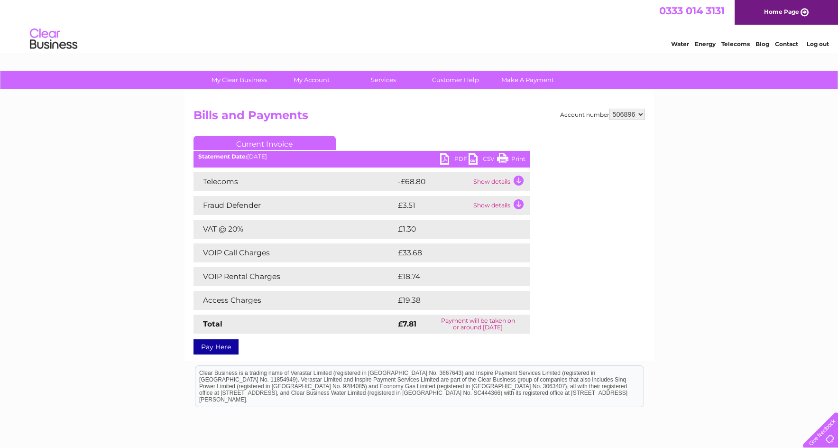 The height and width of the screenshot is (448, 838). What do you see at coordinates (453, 253) in the screenshot?
I see `td: £33.68` at bounding box center [453, 253].